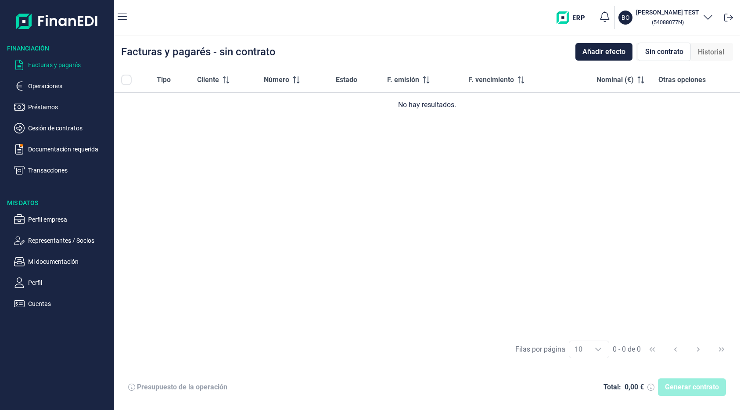 Image resolution: width=740 pixels, height=410 pixels. I want to click on div: 0,00 €, so click(634, 387).